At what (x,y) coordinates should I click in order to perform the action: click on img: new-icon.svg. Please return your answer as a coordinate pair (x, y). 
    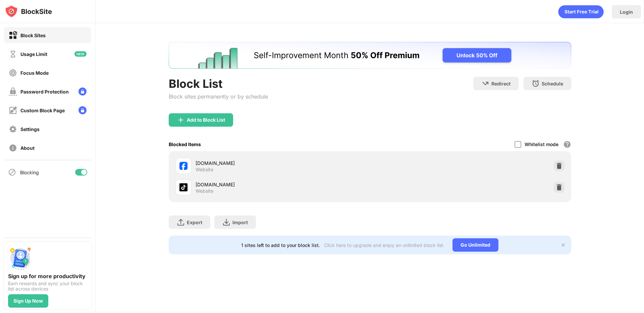
    Looking at the image, I should click on (80, 54).